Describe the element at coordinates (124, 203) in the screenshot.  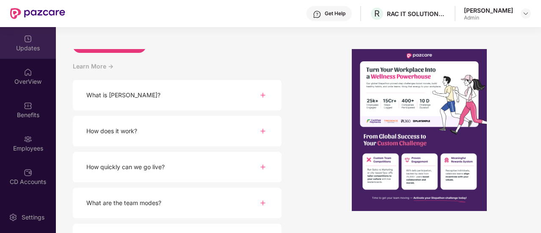
I see `div: What are the team modes?` at that location.